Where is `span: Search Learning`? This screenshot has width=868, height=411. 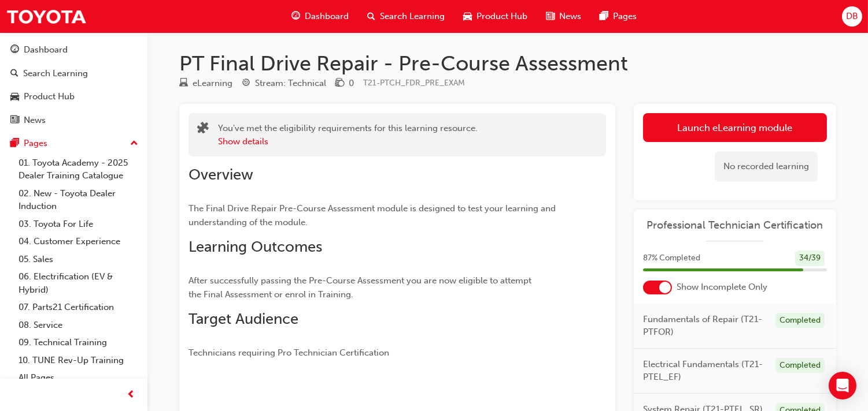 span: Search Learning is located at coordinates (412, 16).